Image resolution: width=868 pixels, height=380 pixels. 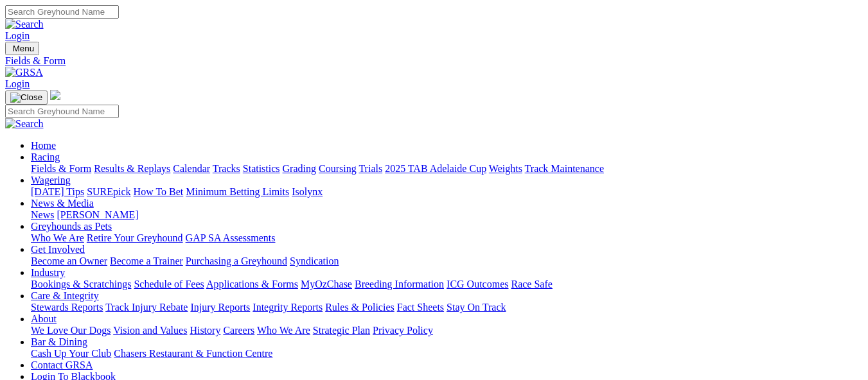 I want to click on a: Retire Your Greyhound, so click(x=135, y=238).